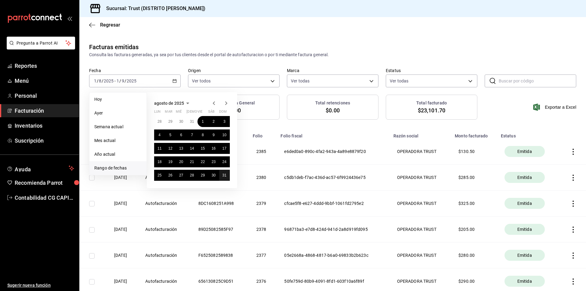  I want to click on th: 2377, so click(263, 255).